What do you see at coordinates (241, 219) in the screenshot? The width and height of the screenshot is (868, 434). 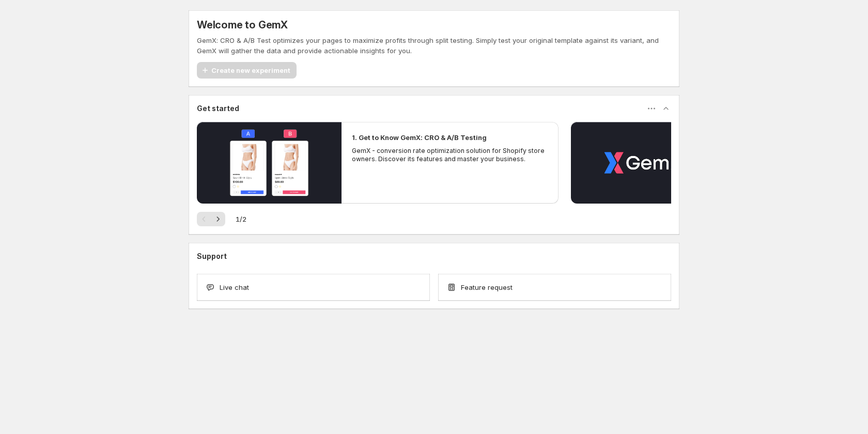 I see `span: 1 / 2` at bounding box center [241, 219].